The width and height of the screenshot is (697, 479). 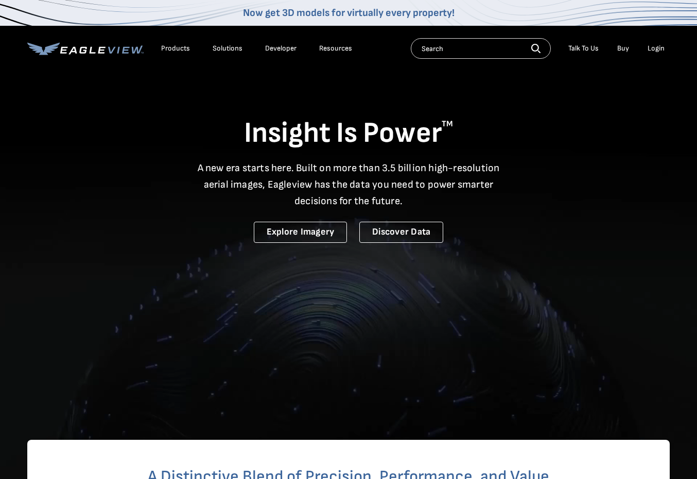 What do you see at coordinates (228, 48) in the screenshot?
I see `div: Solutions` at bounding box center [228, 48].